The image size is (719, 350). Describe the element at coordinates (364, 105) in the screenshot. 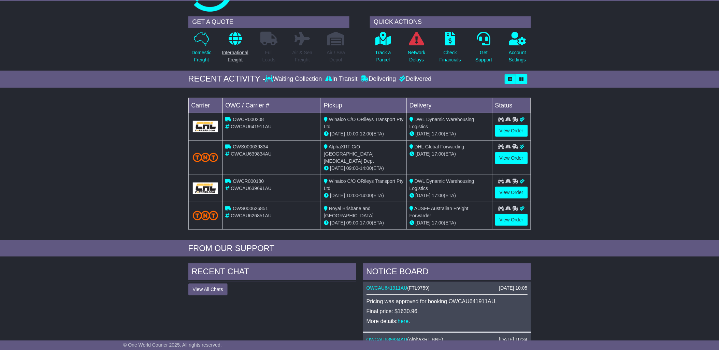

I see `td: Pickup` at that location.